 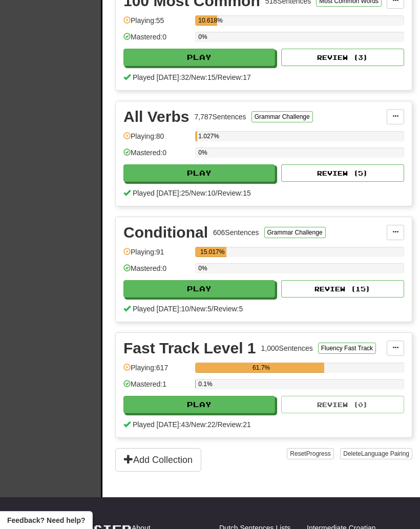 What do you see at coordinates (343, 58) in the screenshot?
I see `button: Review (3)` at bounding box center [343, 58].